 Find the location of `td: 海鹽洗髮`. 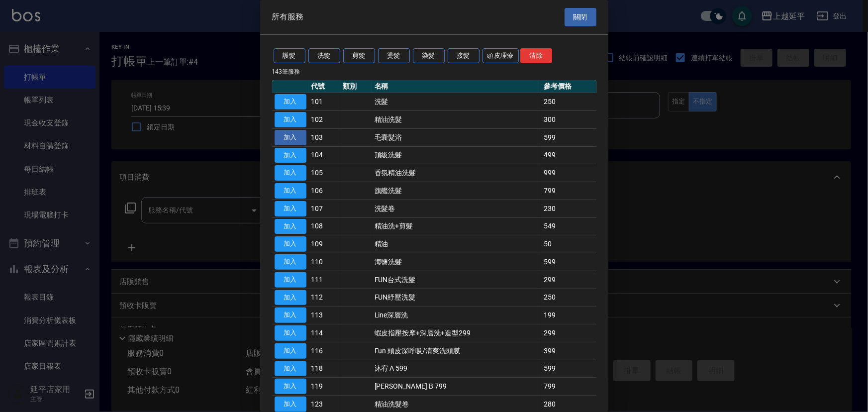

td: 海鹽洗髮 is located at coordinates (457, 262).